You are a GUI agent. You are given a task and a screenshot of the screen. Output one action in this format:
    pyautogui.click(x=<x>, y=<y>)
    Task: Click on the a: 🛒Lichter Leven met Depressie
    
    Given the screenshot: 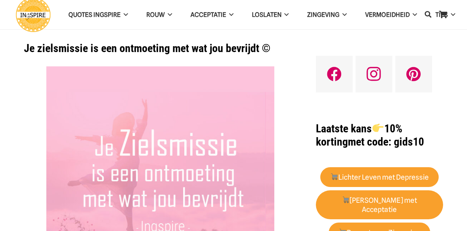 What is the action you would take?
    pyautogui.click(x=379, y=177)
    